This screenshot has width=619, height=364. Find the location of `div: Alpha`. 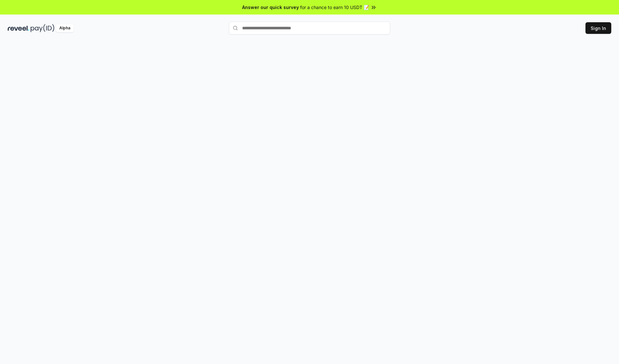

div: Alpha is located at coordinates (65, 28).